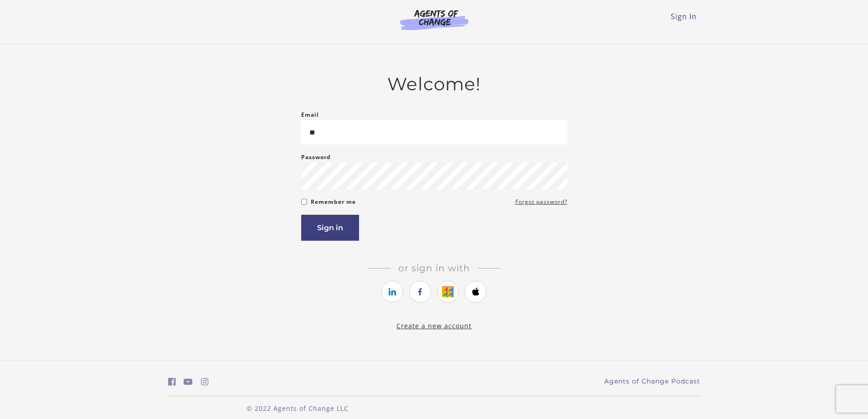  I want to click on a: https://courses.thinkific.com/users/auth/linkedin?ss%5Breferral%5D=&ss%5Buser_return_to%5D=&ss%5B..., so click(393, 292).